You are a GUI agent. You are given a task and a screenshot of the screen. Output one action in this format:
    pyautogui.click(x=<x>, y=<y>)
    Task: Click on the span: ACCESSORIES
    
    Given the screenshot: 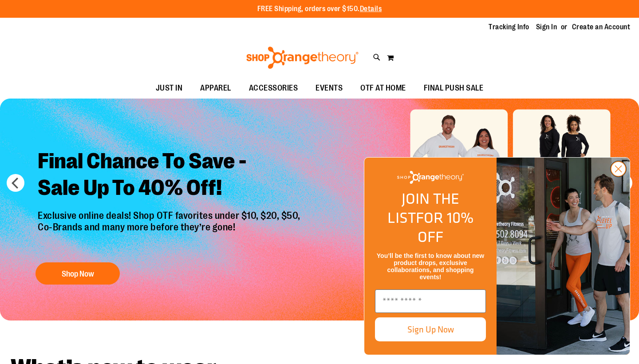 What is the action you would take?
    pyautogui.click(x=274, y=88)
    